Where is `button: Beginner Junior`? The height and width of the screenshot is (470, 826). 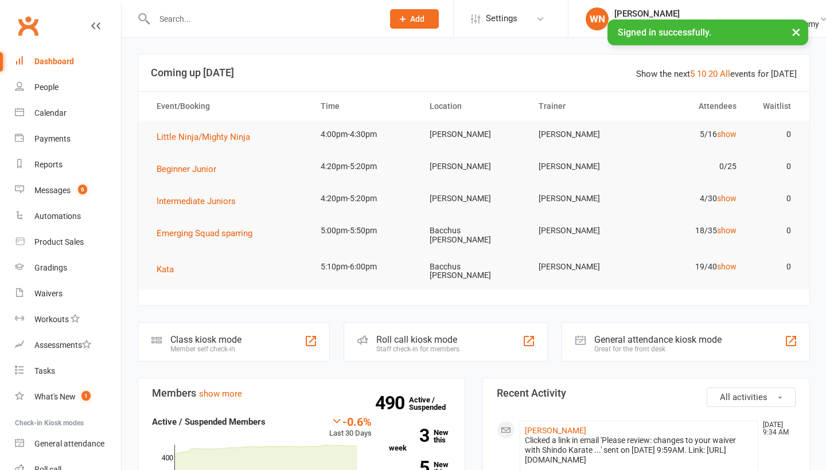
button: Beginner Junior is located at coordinates (190, 169).